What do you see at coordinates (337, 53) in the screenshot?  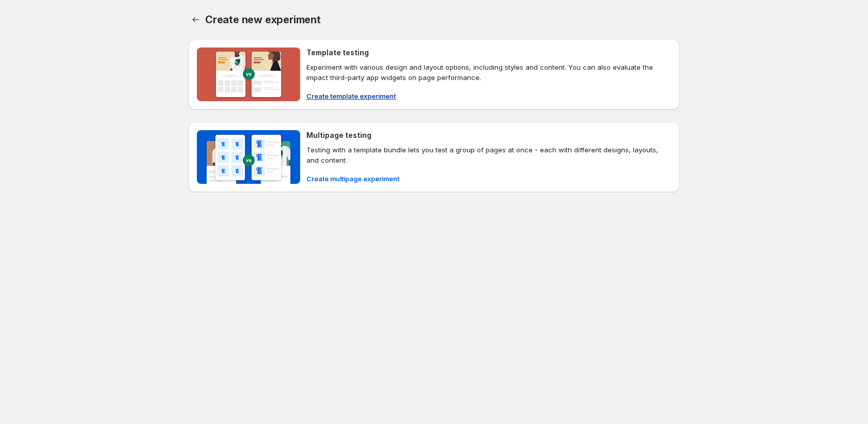 I see `h4: Template testing` at bounding box center [337, 53].